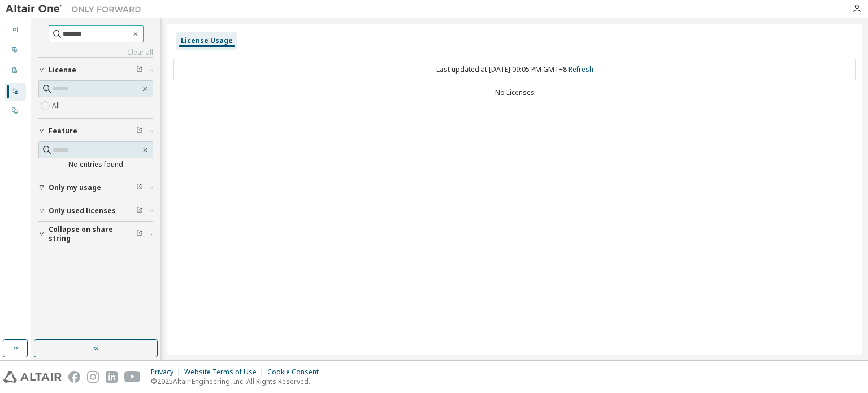 The width and height of the screenshot is (868, 393). What do you see at coordinates (296, 373) in the screenshot?
I see `div: Cookie Consent` at bounding box center [296, 373].